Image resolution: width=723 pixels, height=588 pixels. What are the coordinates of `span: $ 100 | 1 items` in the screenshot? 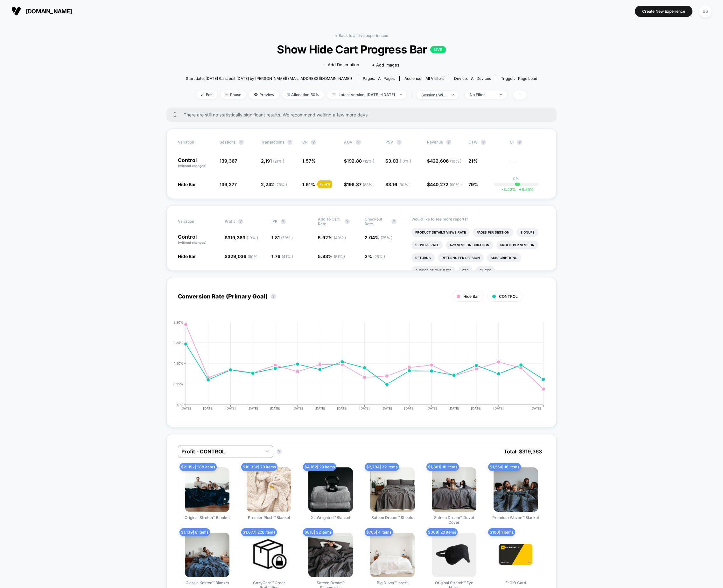 It's located at (502, 532).